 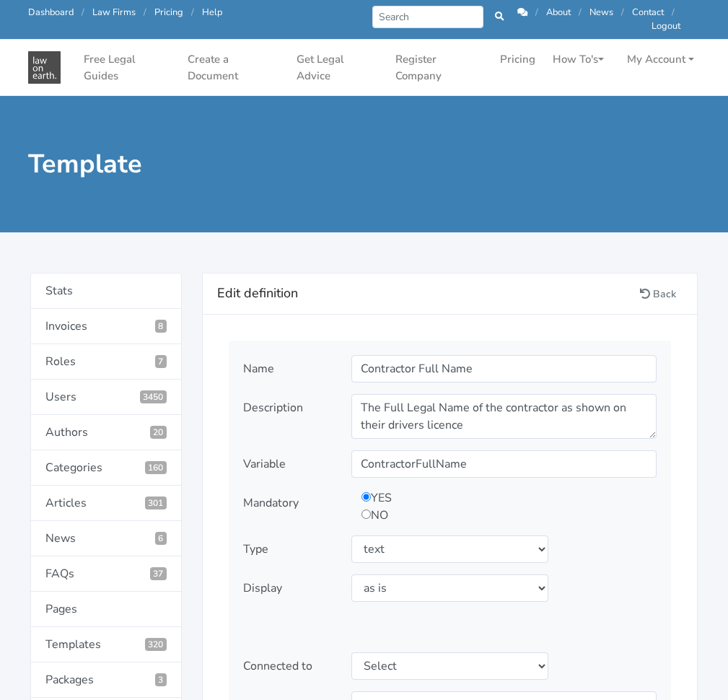 I want to click on a: How To's, so click(x=578, y=59).